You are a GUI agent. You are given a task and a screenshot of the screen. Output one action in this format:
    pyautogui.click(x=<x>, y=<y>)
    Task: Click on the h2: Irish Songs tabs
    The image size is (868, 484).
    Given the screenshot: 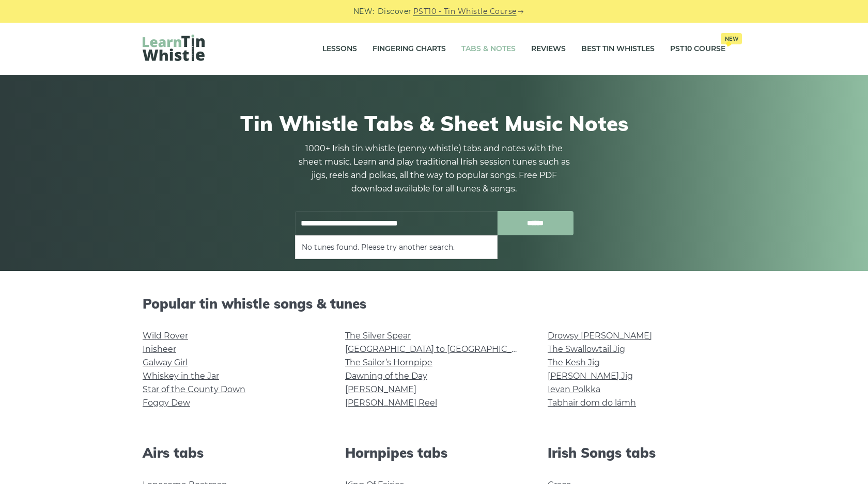 What is the action you would take?
    pyautogui.click(x=636, y=452)
    